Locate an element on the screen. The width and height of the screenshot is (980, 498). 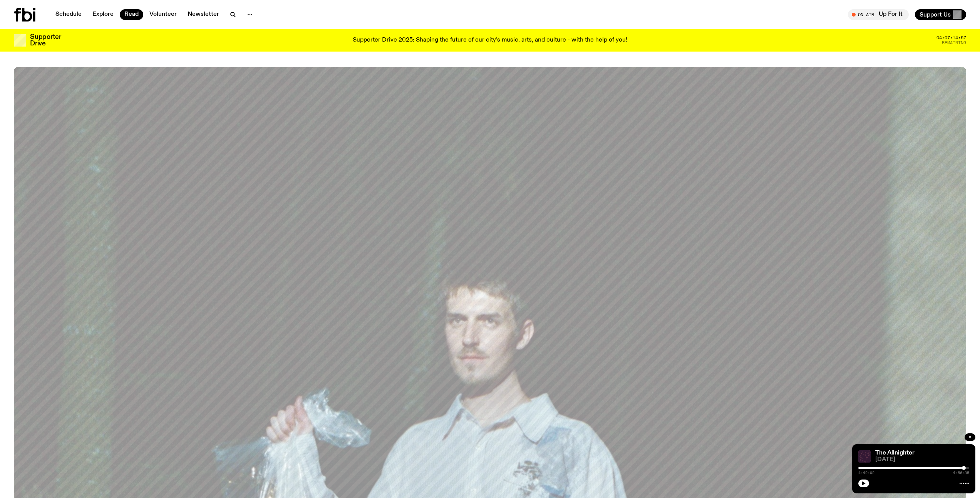
p: Supporter Drive 2025: Shaping the future of our city’s music, arts, and culture - with the help o... is located at coordinates (490, 40).